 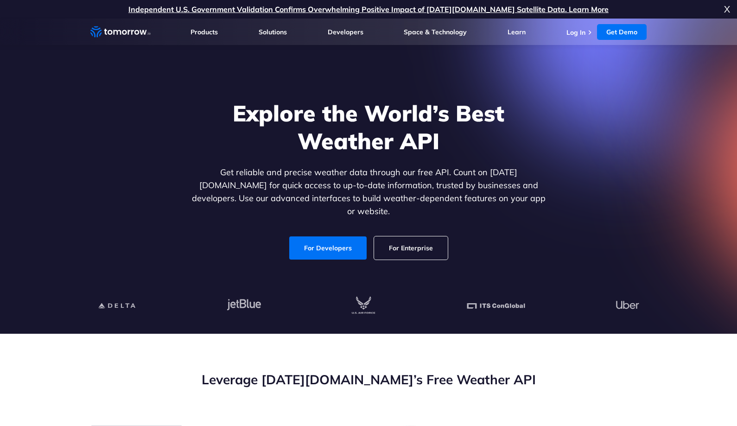 I want to click on a: Learn, so click(x=517, y=32).